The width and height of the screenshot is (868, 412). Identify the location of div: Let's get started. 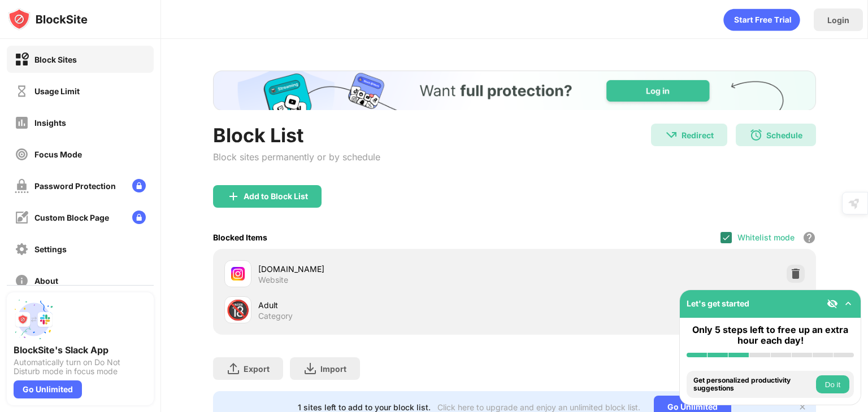
(717, 303).